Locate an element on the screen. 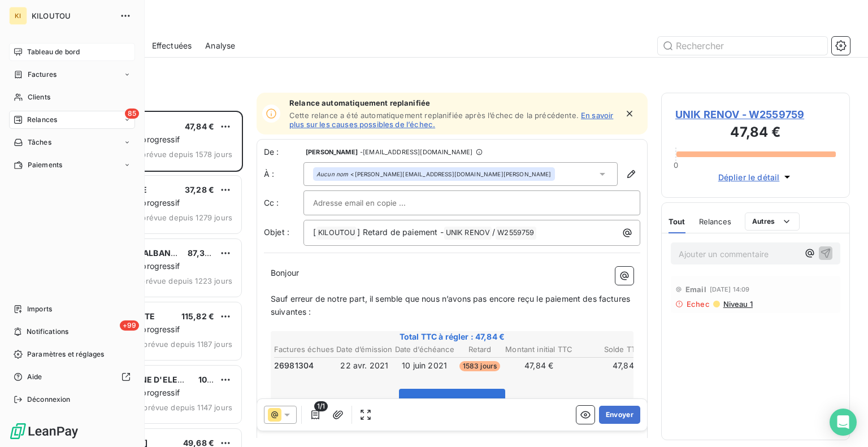 This screenshot has height=447, width=868. div: KI is located at coordinates (18, 16).